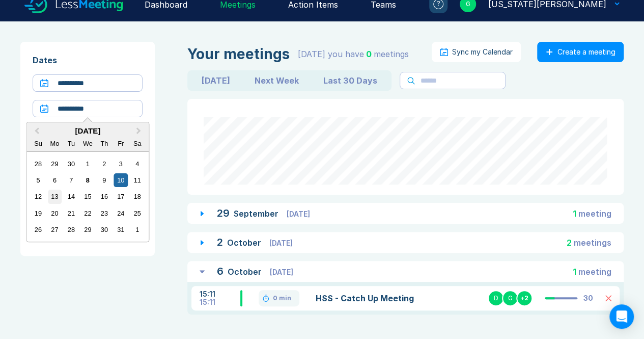 This screenshot has width=644, height=339. Describe the element at coordinates (71, 196) in the screenshot. I see `div: Choose Tuesday, October 14th, 2025` at that location.